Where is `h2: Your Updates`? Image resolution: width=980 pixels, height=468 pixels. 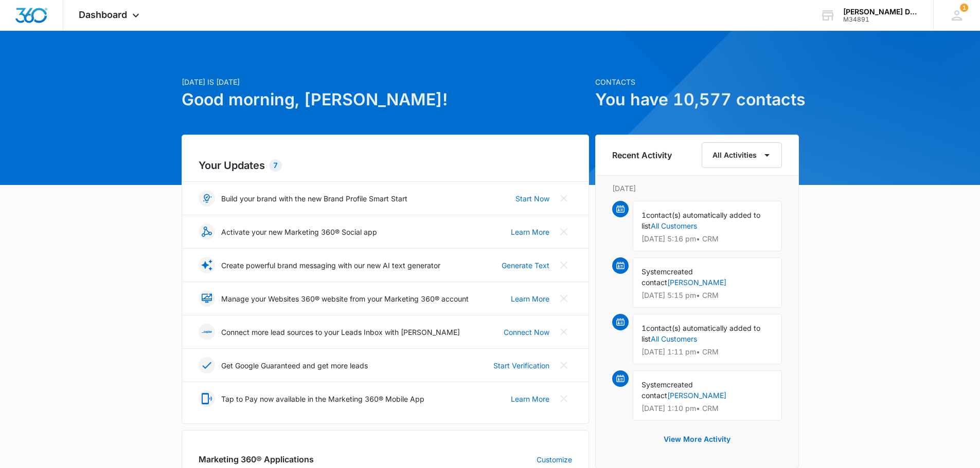
h2: Your Updates is located at coordinates (385, 166).